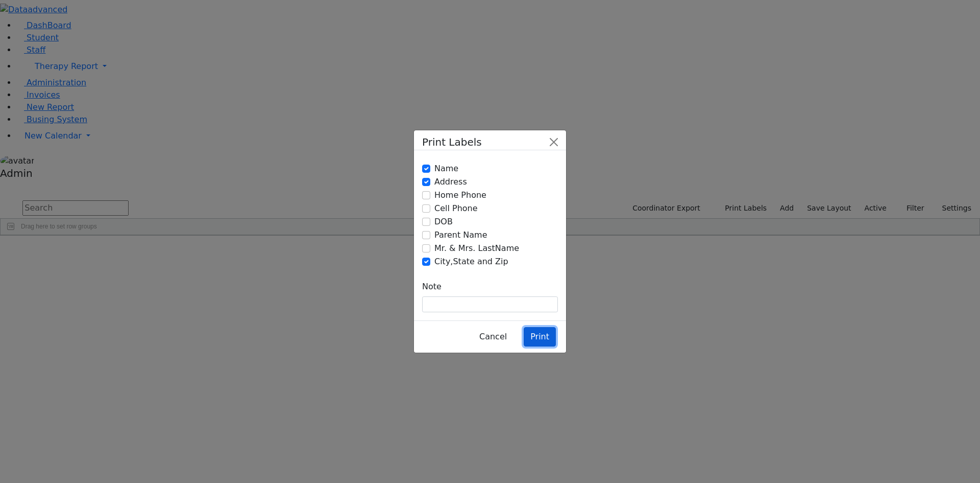 This screenshot has width=980, height=483. Describe the element at coordinates (444, 222) in the screenshot. I see `label: DOB` at that location.